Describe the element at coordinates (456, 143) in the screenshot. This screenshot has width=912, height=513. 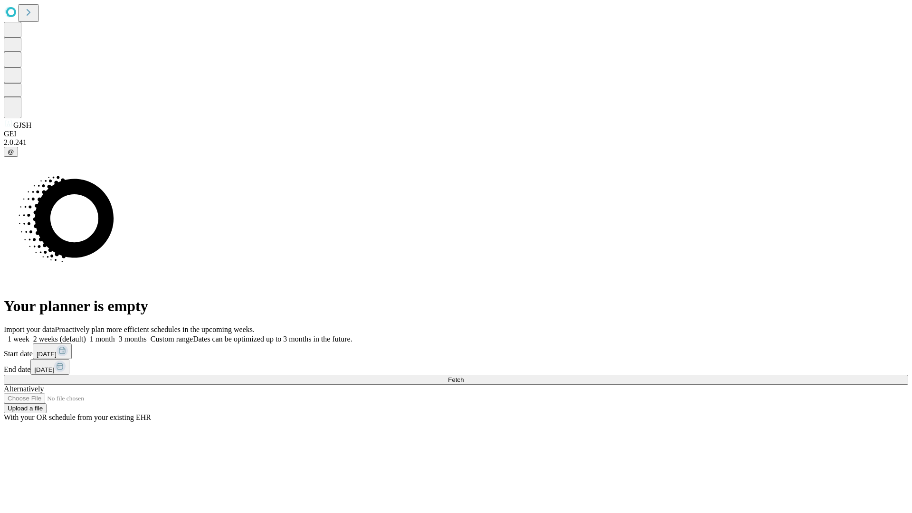
I see `div: 2.0.241` at that location.